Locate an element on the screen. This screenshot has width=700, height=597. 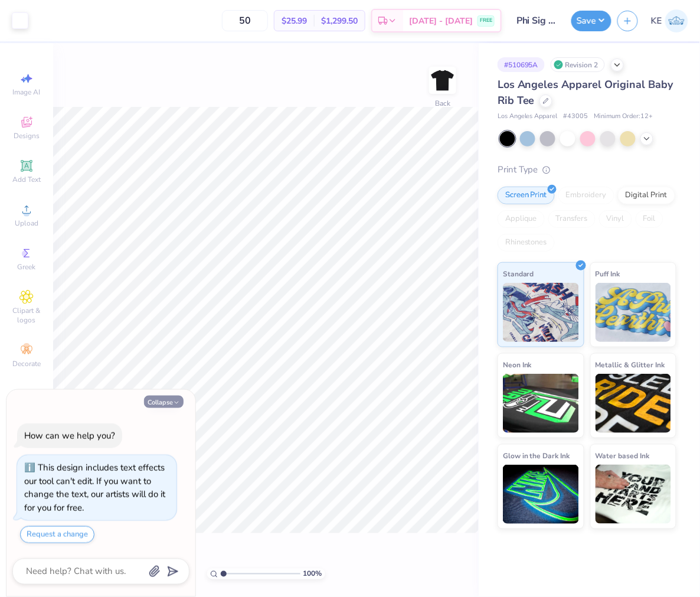
div: Applique is located at coordinates (521, 219).